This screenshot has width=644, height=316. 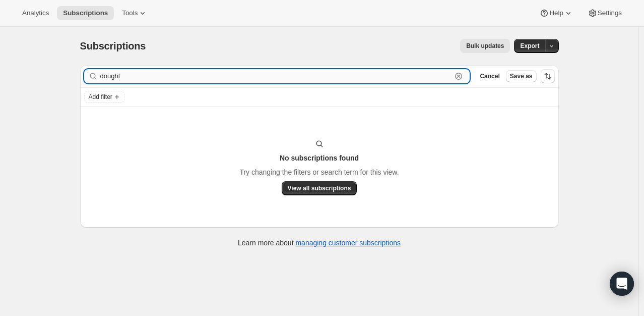 I want to click on button: Clear, so click(x=459, y=76).